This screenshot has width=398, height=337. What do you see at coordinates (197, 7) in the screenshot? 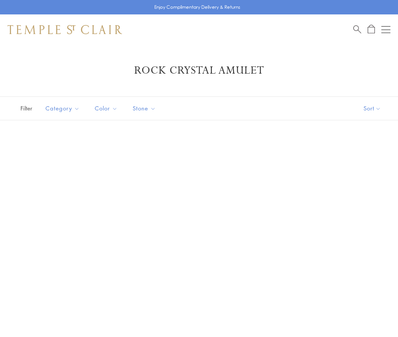
I see `p: Enjoy Complimentary Delivery & Returns` at bounding box center [197, 7].